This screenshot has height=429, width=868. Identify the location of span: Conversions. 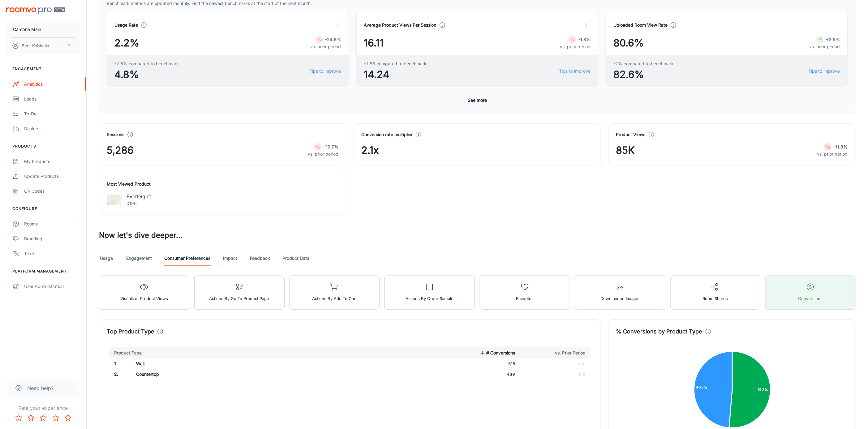
(810, 299).